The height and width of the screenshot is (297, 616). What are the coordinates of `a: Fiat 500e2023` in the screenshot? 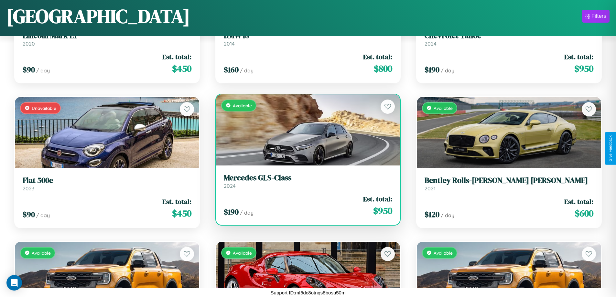 It's located at (107, 184).